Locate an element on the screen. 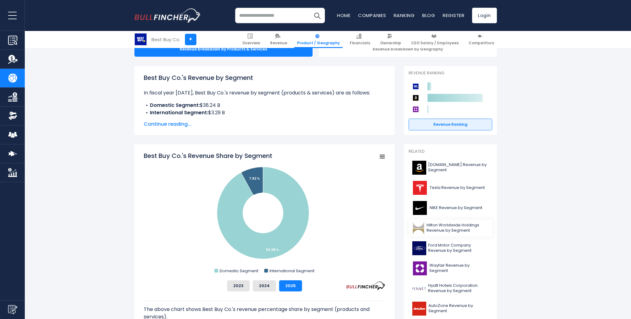 This screenshot has height=319, width=631. p: Related is located at coordinates (450, 151).